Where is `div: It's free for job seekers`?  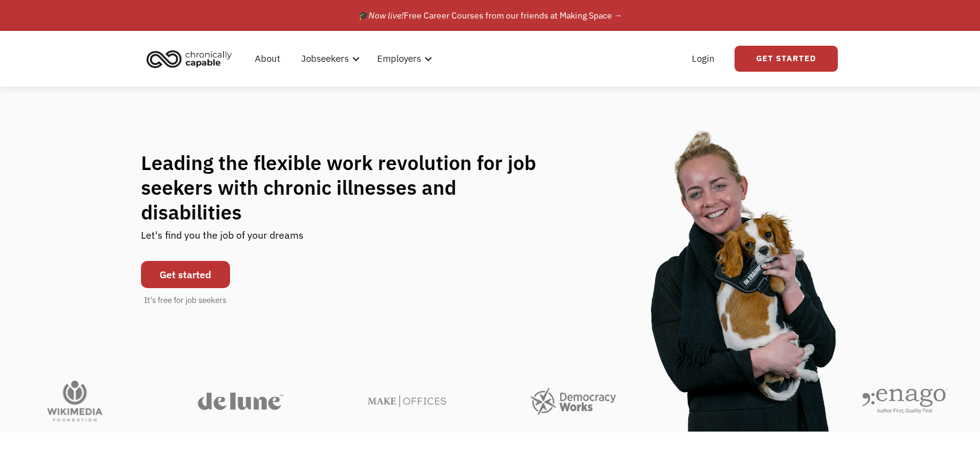
div: It's free for job seekers is located at coordinates (185, 301).